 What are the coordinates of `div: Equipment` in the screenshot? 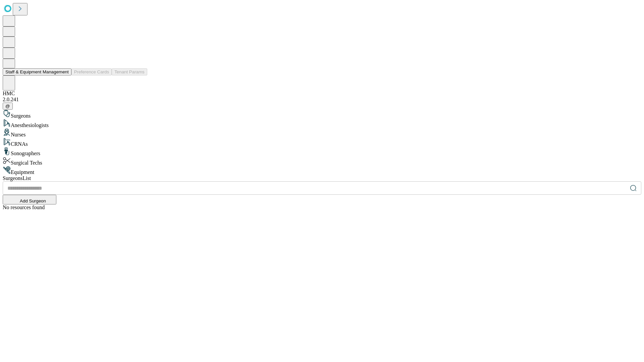 It's located at (322, 171).